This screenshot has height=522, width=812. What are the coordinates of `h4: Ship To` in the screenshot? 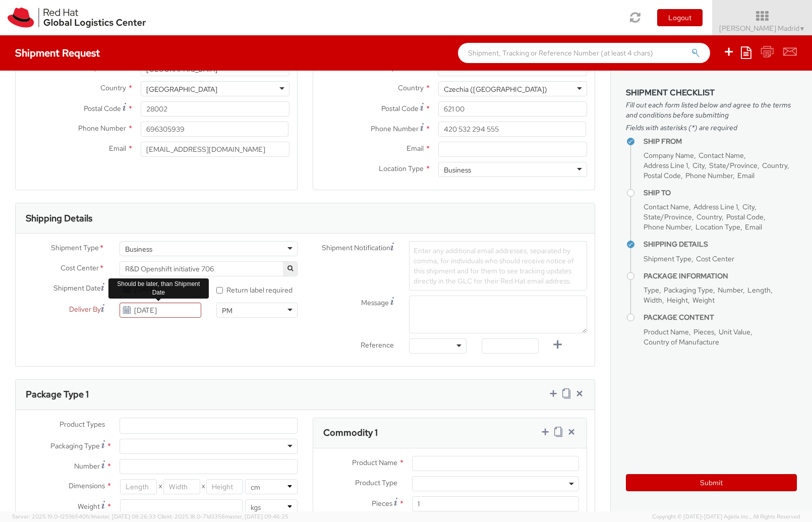 It's located at (720, 193).